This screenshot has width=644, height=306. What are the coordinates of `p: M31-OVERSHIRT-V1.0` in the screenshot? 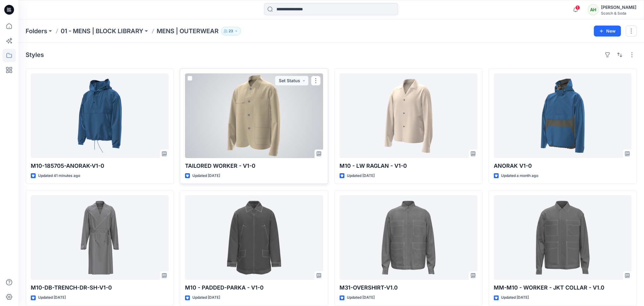 It's located at (409, 288).